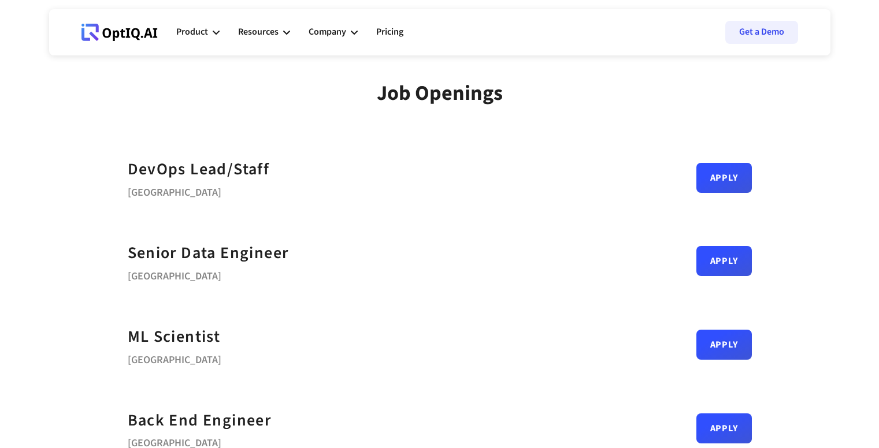  Describe the element at coordinates (762, 32) in the screenshot. I see `a: Get a Demo` at that location.